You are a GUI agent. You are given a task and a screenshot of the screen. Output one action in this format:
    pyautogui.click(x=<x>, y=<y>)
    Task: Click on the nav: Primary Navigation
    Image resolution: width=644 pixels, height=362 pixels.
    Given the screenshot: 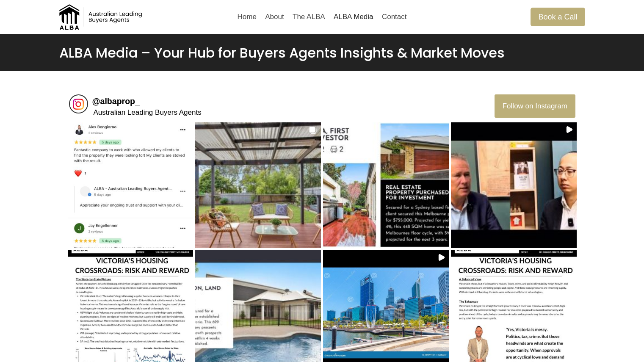 What is the action you would take?
    pyautogui.click(x=322, y=17)
    